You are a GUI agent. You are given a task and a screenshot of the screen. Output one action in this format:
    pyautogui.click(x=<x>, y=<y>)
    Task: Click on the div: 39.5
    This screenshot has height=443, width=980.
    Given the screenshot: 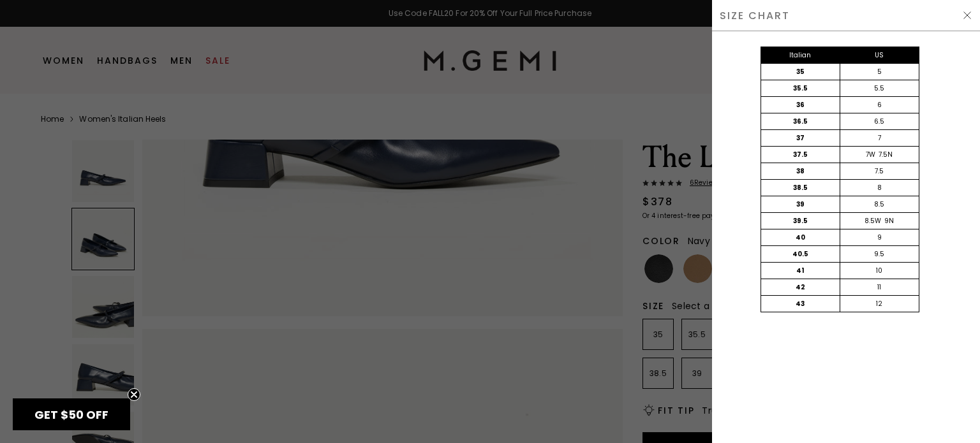 What is the action you would take?
    pyautogui.click(x=801, y=221)
    